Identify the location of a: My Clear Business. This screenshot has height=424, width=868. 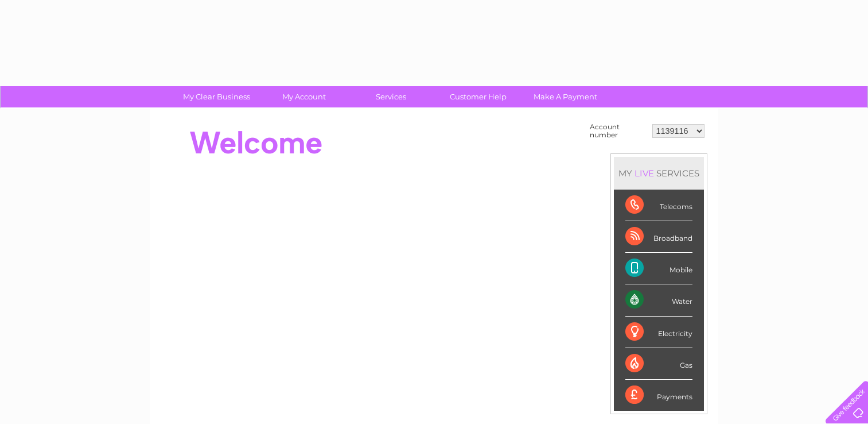
(216, 96).